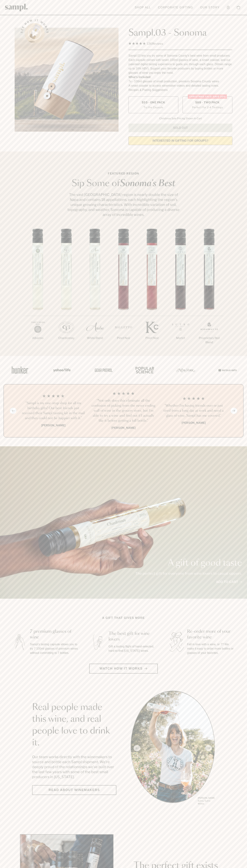 The height and width of the screenshot is (868, 247). Describe the element at coordinates (229, 582) in the screenshot. I see `a: Add to cart` at that location.